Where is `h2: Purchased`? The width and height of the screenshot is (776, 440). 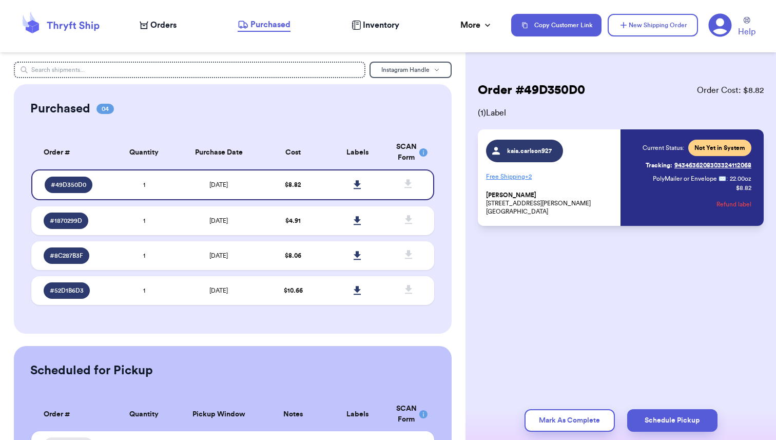 h2: Purchased is located at coordinates (60, 109).